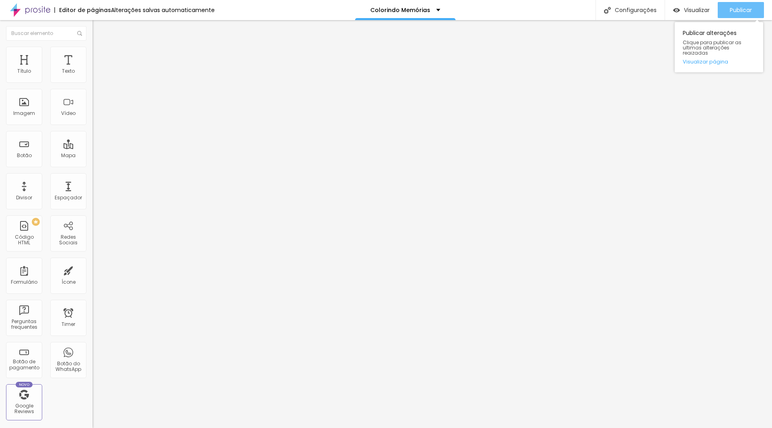 Image resolution: width=772 pixels, height=428 pixels. What do you see at coordinates (68, 282) in the screenshot?
I see `div: Ícone` at bounding box center [68, 282].